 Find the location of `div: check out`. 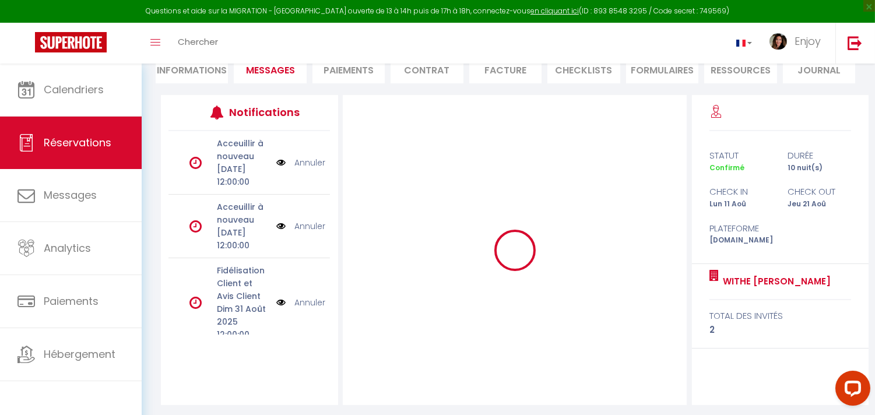

div: check out is located at coordinates (819, 192).